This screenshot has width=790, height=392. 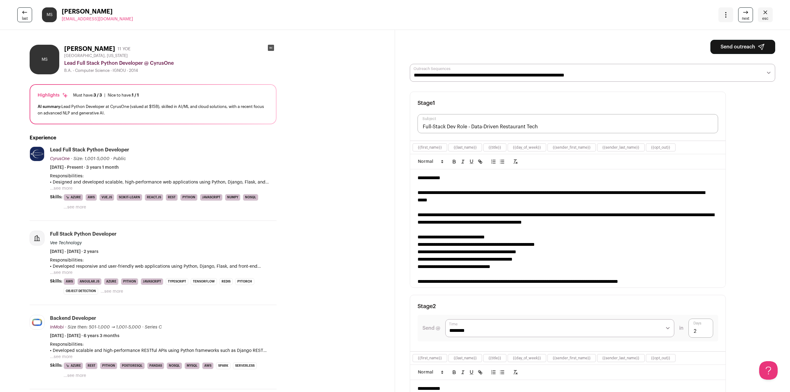 What do you see at coordinates (568, 124) in the screenshot?
I see `input: Subject` at bounding box center [568, 124].